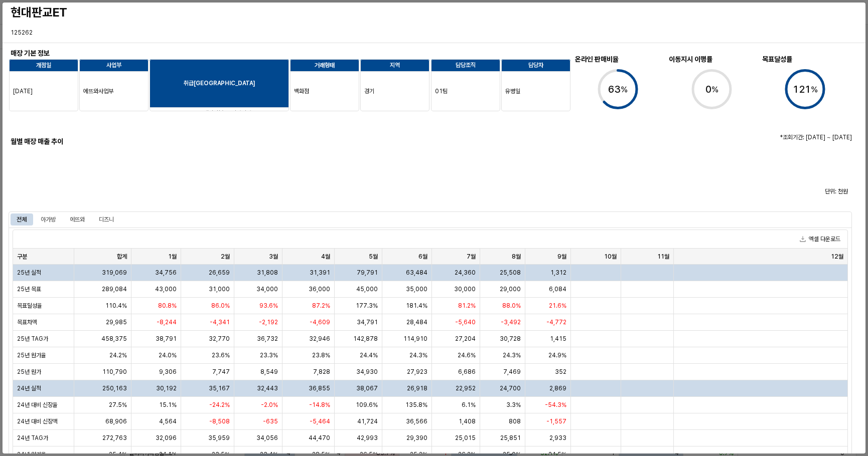  I want to click on span: 24.9%, so click(557, 356).